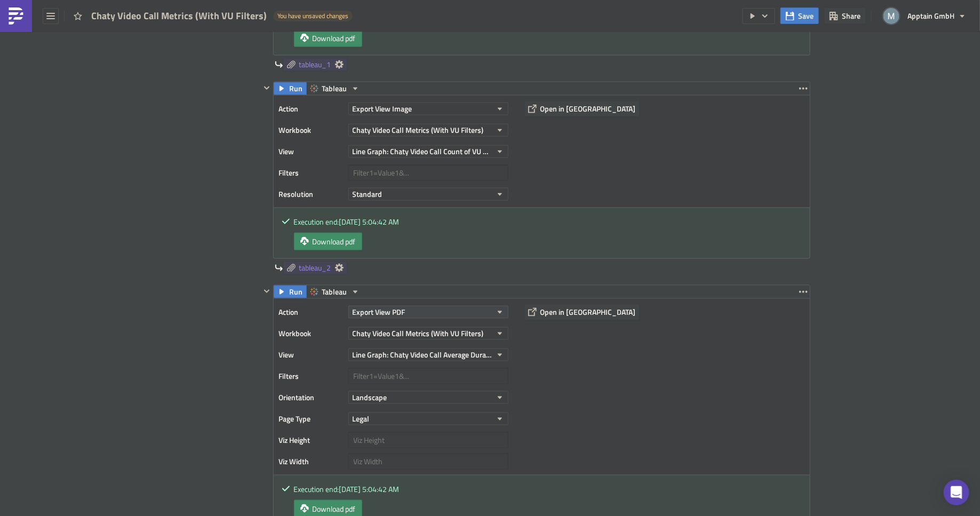  What do you see at coordinates (925, 16) in the screenshot?
I see `button: Apptain GmbH` at bounding box center [925, 16].